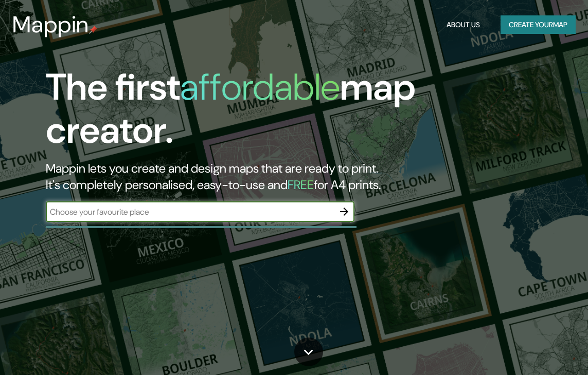 The image size is (588, 375). Describe the element at coordinates (300, 185) in the screenshot. I see `h5: FREE` at that location.